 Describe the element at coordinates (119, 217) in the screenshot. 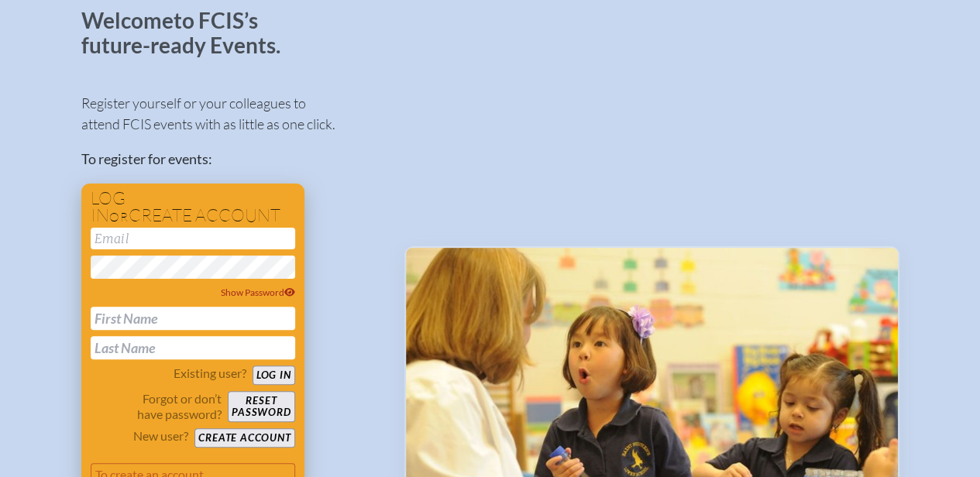

I see `span: or` at that location.